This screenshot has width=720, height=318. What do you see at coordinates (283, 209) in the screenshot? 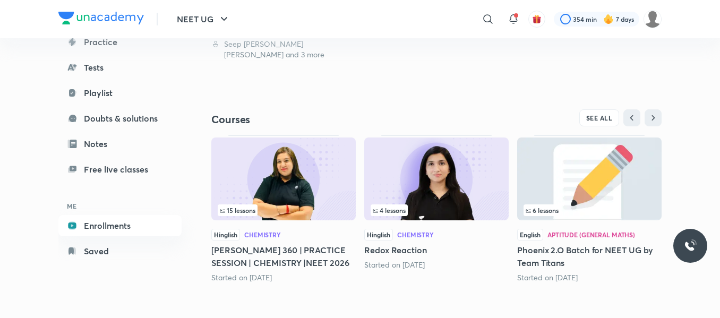
I see `div: Shourya 360 | PRACTICE SESSION | CHEMISTRY |NEET 2026` at bounding box center [283, 209].